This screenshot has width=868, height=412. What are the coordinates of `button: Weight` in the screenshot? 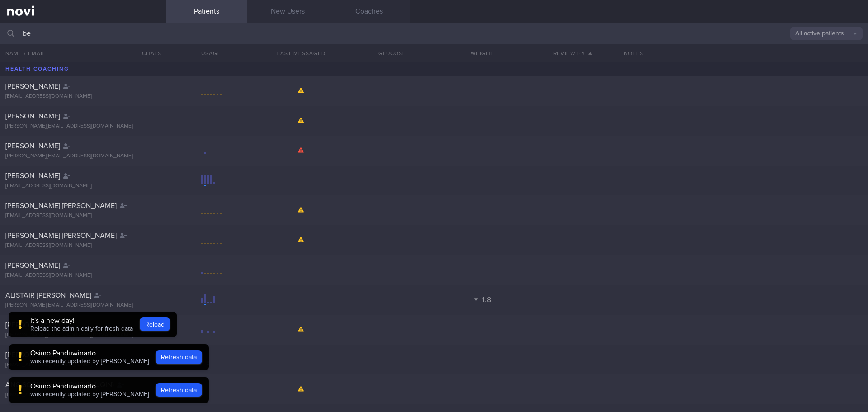 It's located at (483, 53).